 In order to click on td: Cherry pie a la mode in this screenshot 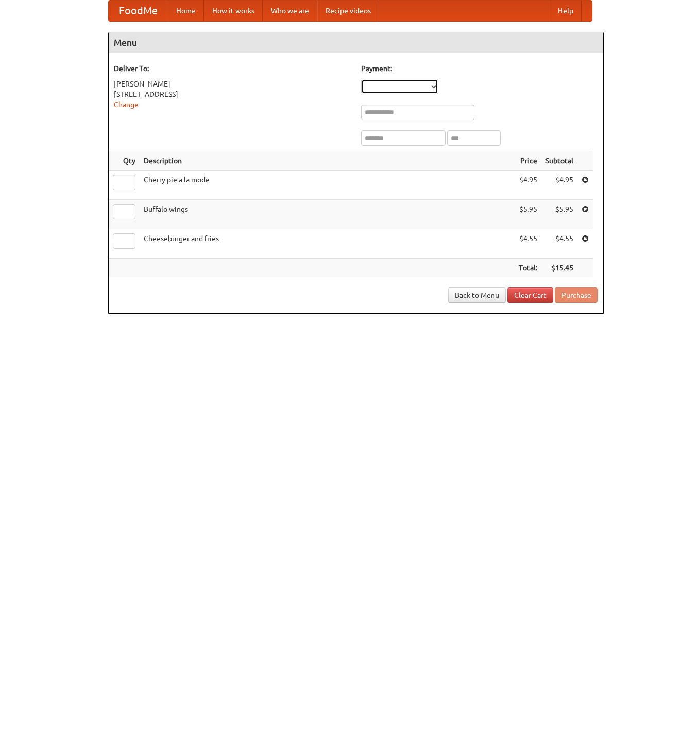, I will do `click(327, 185)`.